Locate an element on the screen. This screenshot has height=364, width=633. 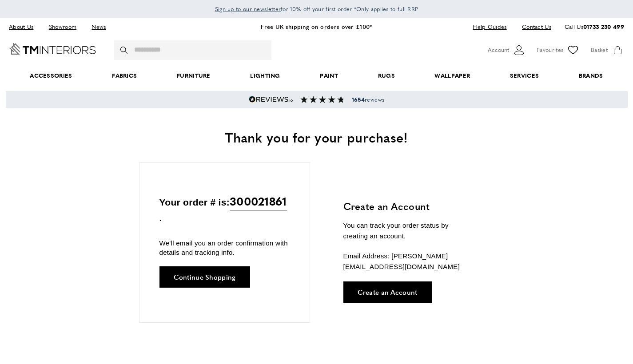
a: Favourites is located at coordinates (558, 50).